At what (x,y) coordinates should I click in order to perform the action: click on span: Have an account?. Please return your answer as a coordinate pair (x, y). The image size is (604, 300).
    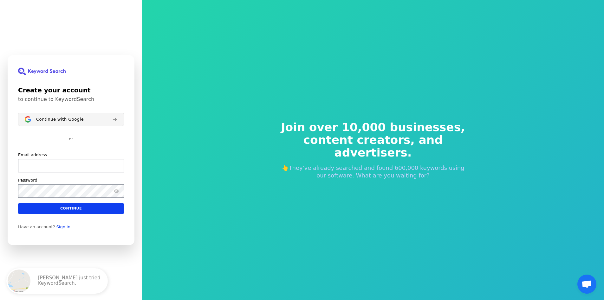
    Looking at the image, I should click on (36, 226).